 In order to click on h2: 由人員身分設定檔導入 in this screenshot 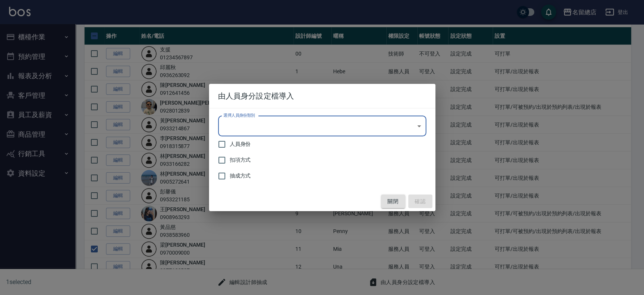, I will do `click(322, 96)`.